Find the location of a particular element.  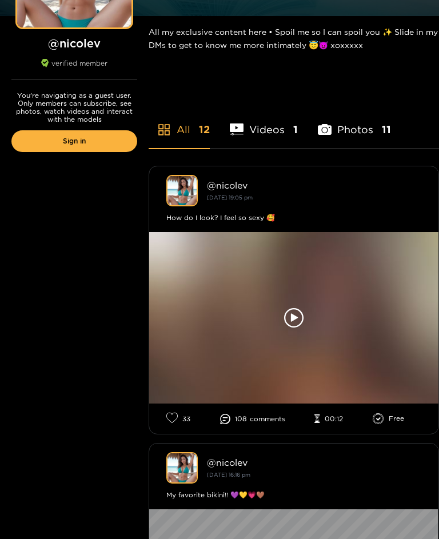

div: How do I look? I feel so sexy 🥰 is located at coordinates (294, 218).